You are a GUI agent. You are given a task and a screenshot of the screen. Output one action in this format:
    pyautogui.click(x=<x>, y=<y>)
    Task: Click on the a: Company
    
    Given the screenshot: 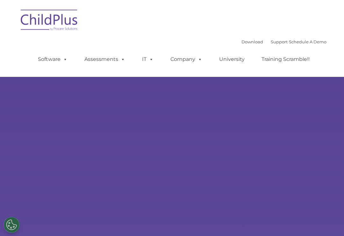 What is the action you would take?
    pyautogui.click(x=186, y=59)
    